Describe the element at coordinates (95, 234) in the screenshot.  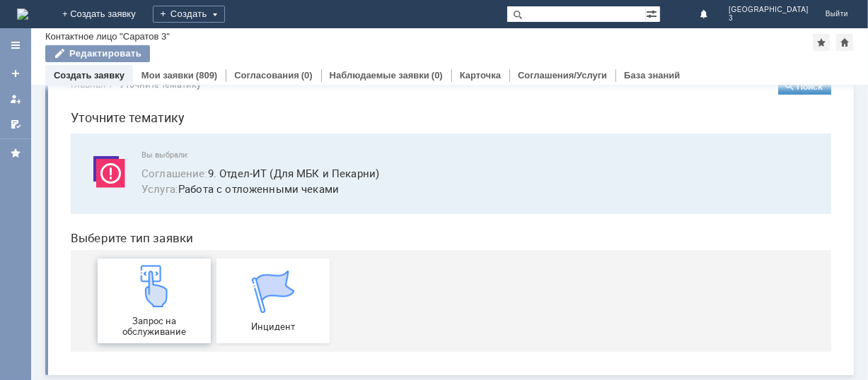
I see `a: Запрос на обслуживание` at that location.